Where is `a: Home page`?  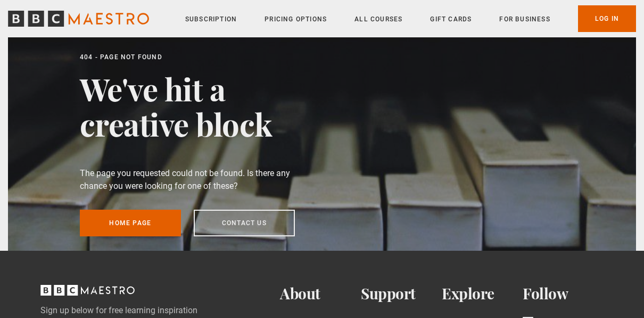
a: Home page is located at coordinates (131, 223).